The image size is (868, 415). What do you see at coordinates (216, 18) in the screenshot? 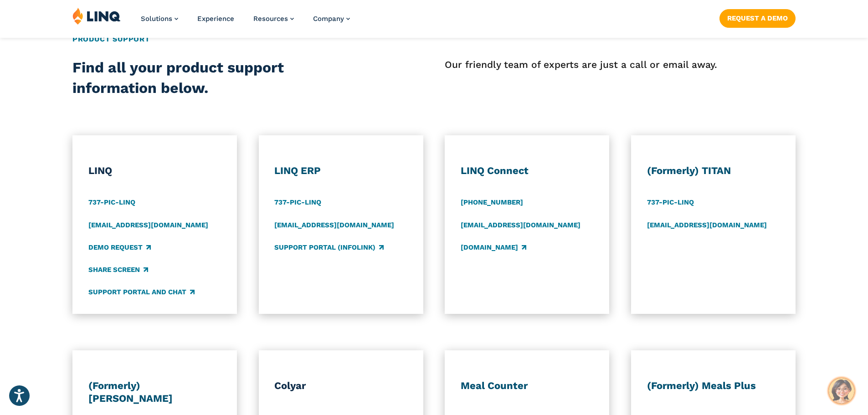
I see `span: Experience` at bounding box center [216, 18].